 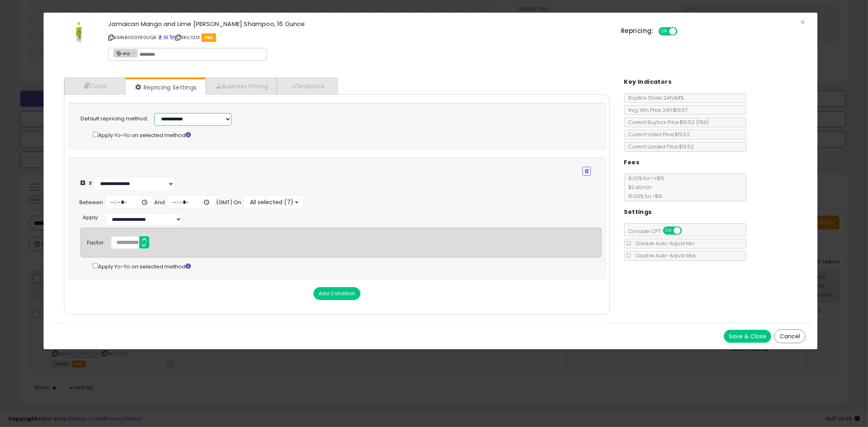 I want to click on h5: Key Indicators, so click(x=648, y=82).